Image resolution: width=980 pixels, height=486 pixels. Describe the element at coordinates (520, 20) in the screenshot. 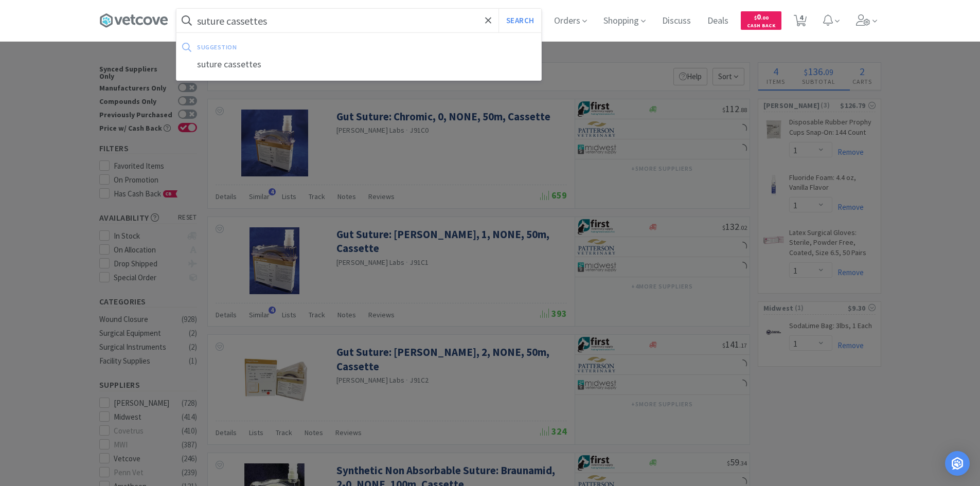

I see `button: Search` at that location.